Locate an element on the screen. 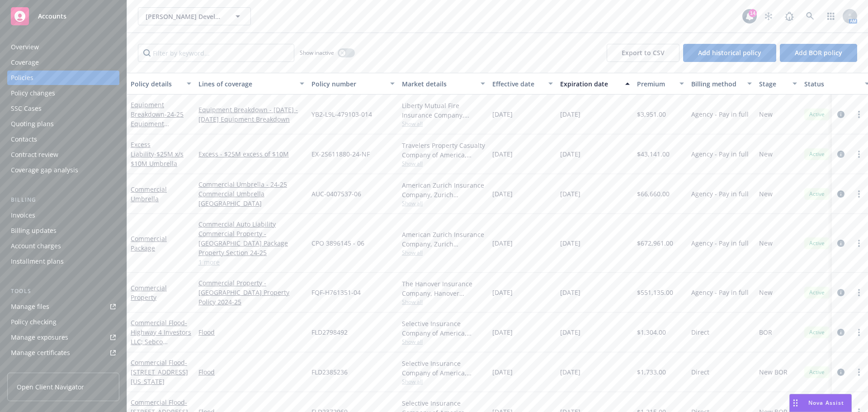  span: Add BOR policy is located at coordinates (818, 53).